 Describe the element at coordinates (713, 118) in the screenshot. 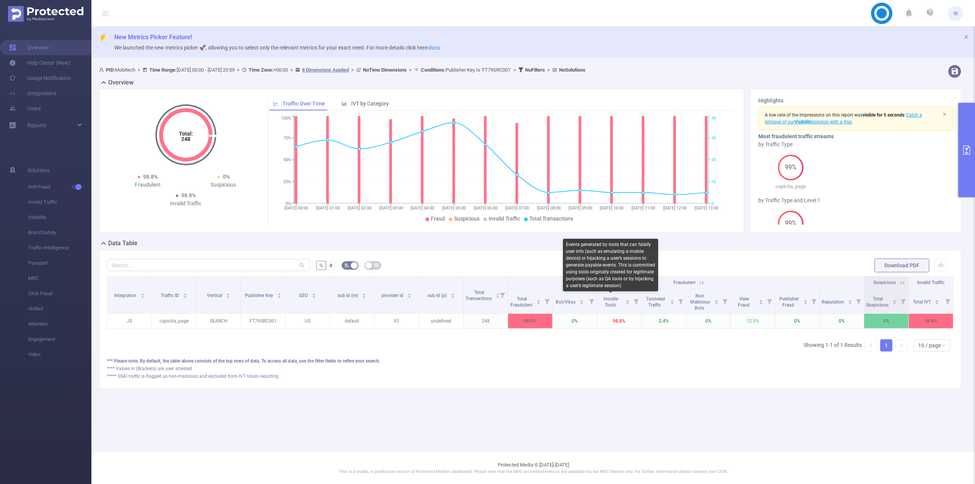

I see `tspan: 40` at that location.